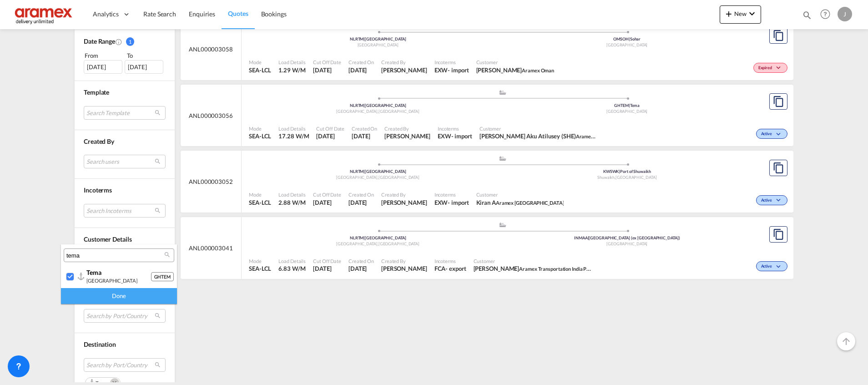  Describe the element at coordinates (94, 272) in the screenshot. I see `span: tema` at that location.